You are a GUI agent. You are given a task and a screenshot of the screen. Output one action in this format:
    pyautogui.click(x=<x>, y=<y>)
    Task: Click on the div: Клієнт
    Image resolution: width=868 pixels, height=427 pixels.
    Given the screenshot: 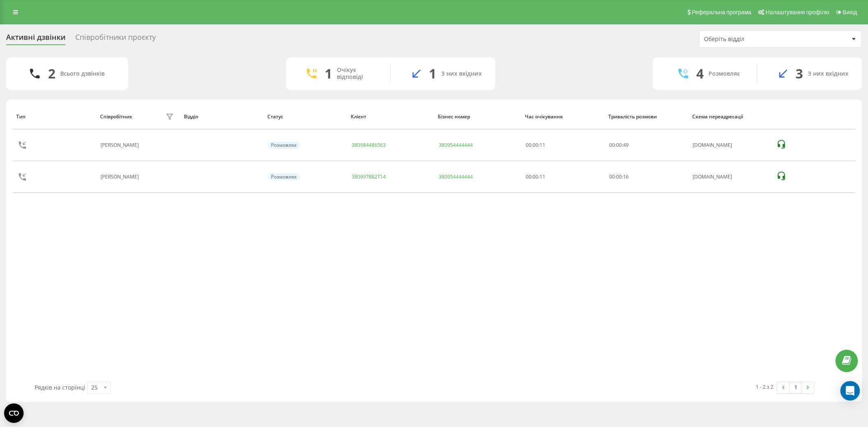 What is the action you would take?
    pyautogui.click(x=390, y=117)
    